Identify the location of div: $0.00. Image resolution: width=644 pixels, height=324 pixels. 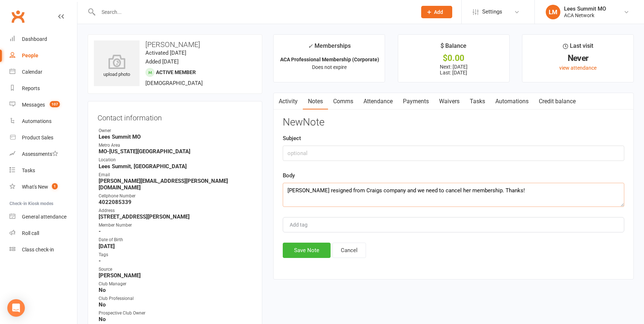
(454, 58).